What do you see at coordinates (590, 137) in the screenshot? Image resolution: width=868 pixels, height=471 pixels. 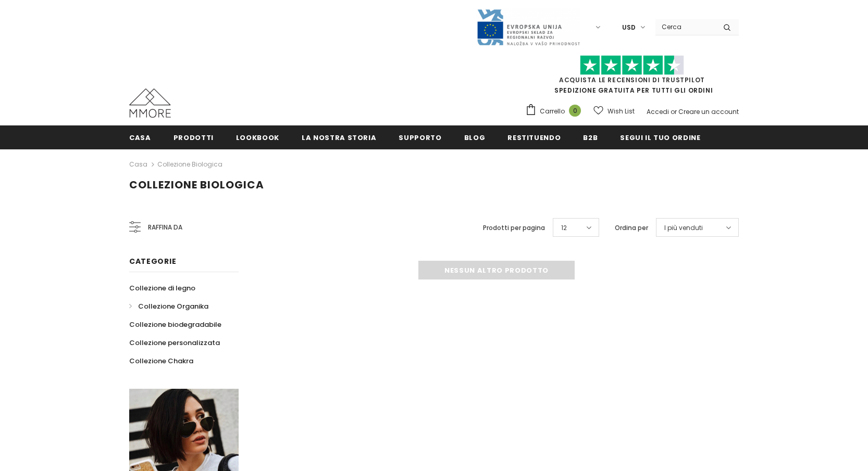 I see `a: B2B` at bounding box center [590, 137].